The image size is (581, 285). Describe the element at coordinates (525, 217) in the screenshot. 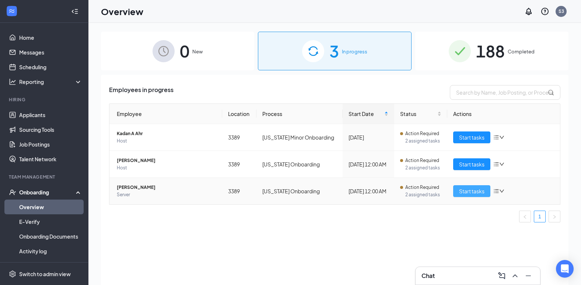

I see `span: left` at that location.